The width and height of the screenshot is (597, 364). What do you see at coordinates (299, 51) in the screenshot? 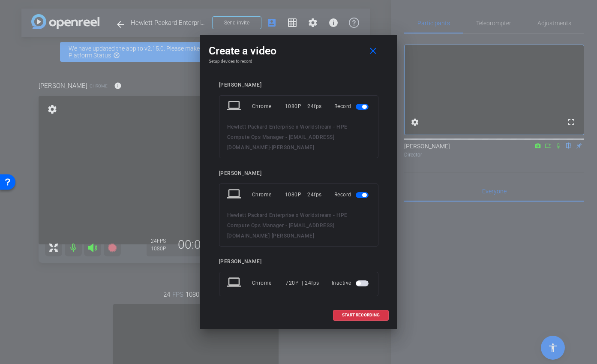
I see `div: Create a video` at bounding box center [299, 51].